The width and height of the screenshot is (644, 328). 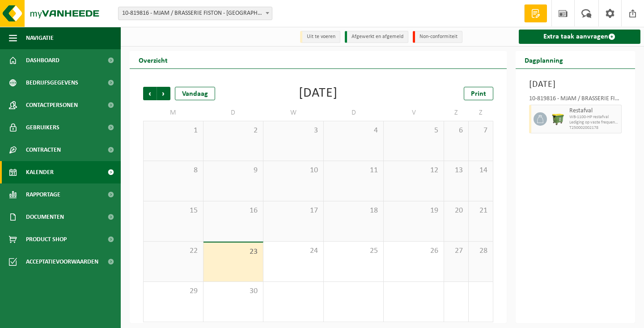 What do you see at coordinates (414, 171) in the screenshot?
I see `span: 12` at bounding box center [414, 171].